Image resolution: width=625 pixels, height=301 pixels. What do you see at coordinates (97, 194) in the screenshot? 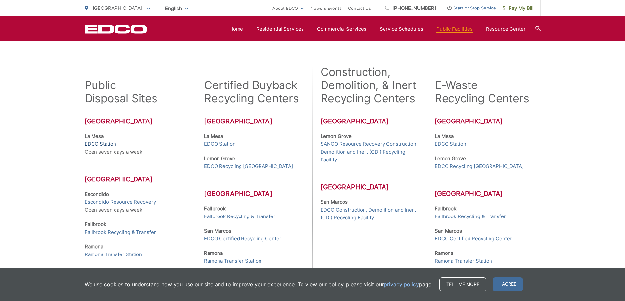
I see `strong: Escondido` at bounding box center [97, 194].